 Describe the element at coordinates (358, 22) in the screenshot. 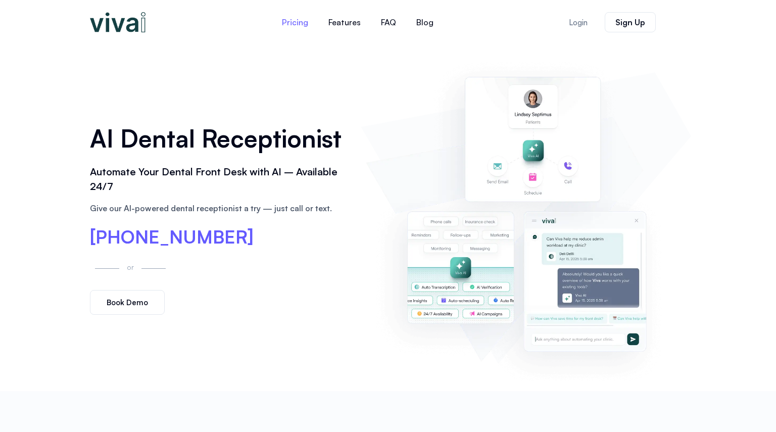

I see `nav: Menu` at that location.